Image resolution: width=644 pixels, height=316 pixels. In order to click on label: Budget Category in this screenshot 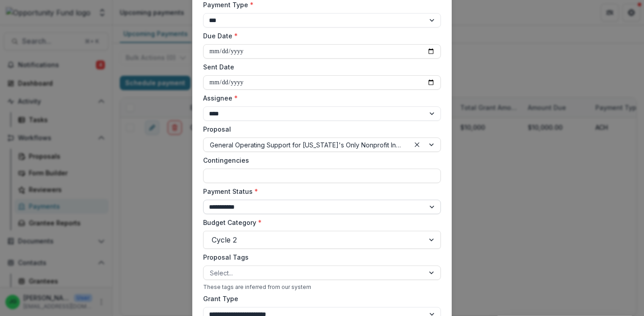, I will do `click(319, 222)`.